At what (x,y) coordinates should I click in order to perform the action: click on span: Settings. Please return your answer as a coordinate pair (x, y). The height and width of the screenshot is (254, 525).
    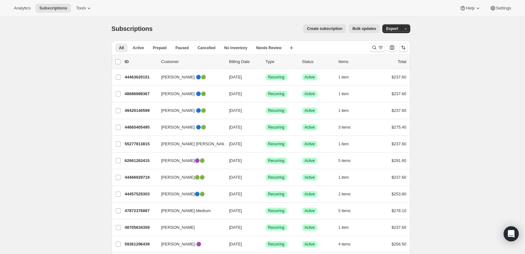
    Looking at the image, I should click on (504, 8).